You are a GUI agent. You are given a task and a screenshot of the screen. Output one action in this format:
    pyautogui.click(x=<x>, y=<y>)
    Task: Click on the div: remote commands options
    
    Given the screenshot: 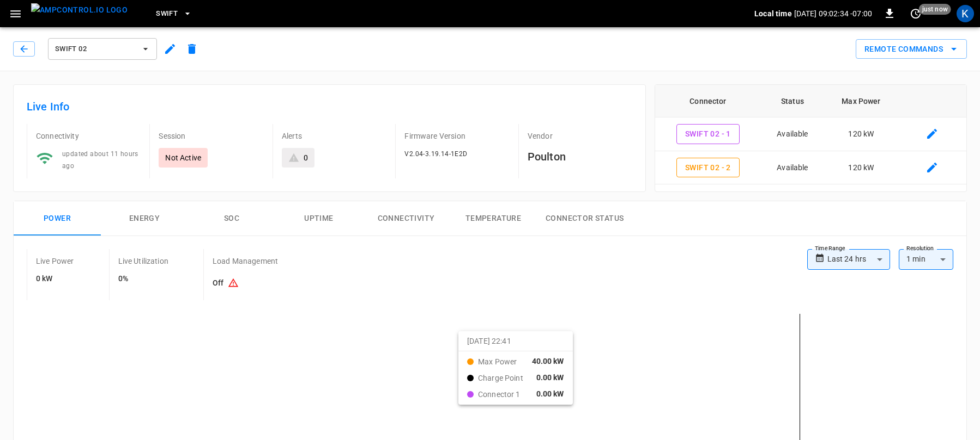 What is the action you would take?
    pyautogui.click(x=911, y=49)
    